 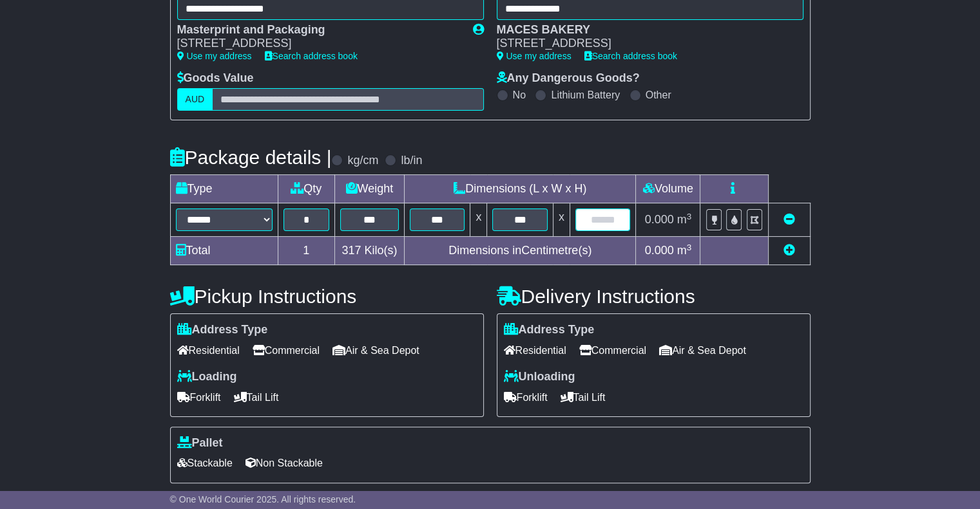 I want to click on div: MACES BAKERY, so click(x=644, y=30).